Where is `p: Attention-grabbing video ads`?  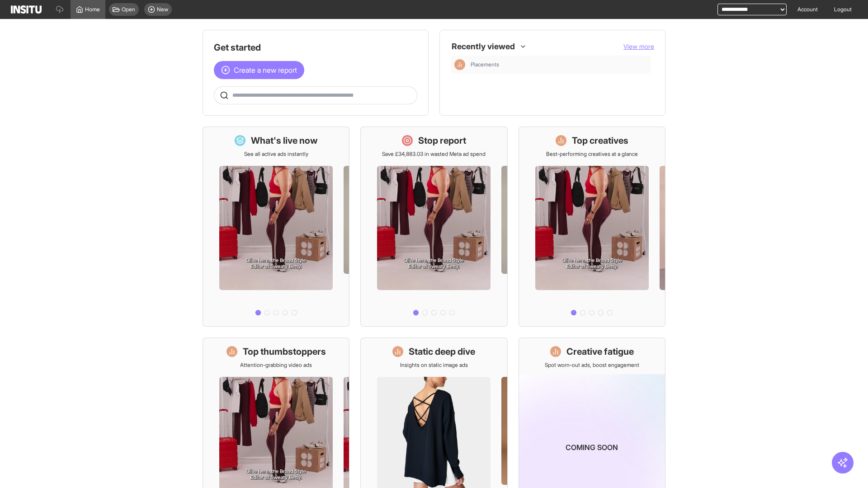 p: Attention-grabbing video ads is located at coordinates (275, 365).